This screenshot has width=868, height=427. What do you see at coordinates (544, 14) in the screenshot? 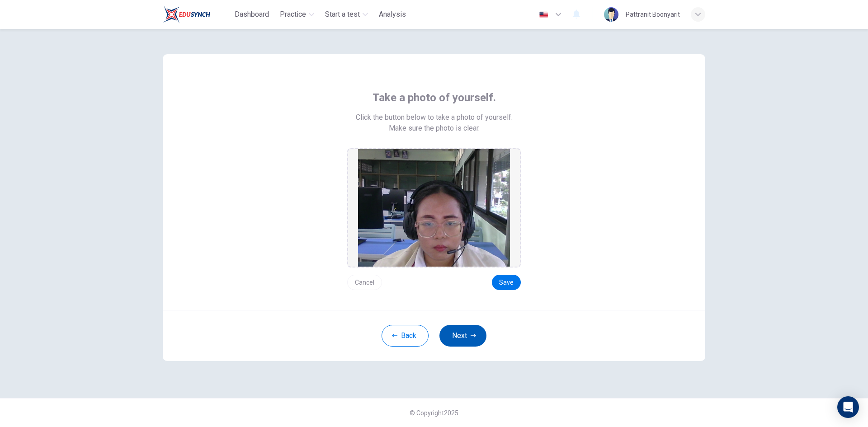
I see `img: en` at bounding box center [544, 14].